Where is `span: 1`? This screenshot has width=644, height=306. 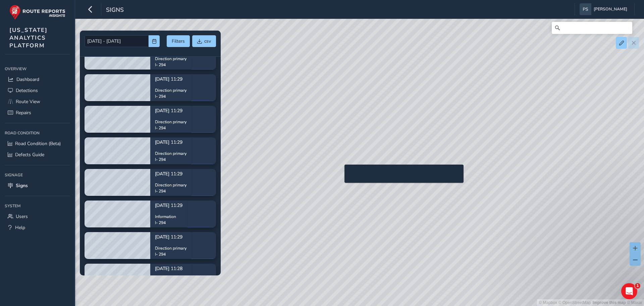 span: 1 is located at coordinates (638, 286).